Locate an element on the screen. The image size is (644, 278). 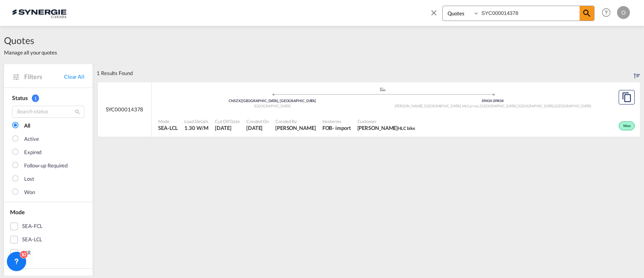
span: 1.30 W/M is located at coordinates (196, 128).